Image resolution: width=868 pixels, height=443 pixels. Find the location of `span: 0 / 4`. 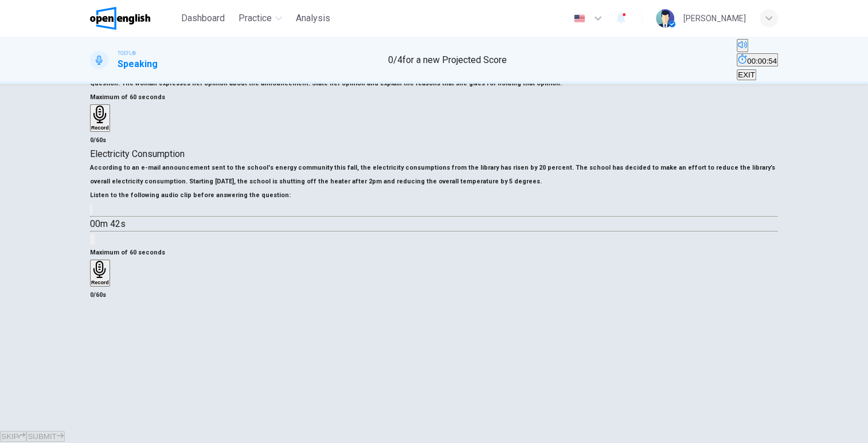

span: 0 / 4 is located at coordinates (395, 60).